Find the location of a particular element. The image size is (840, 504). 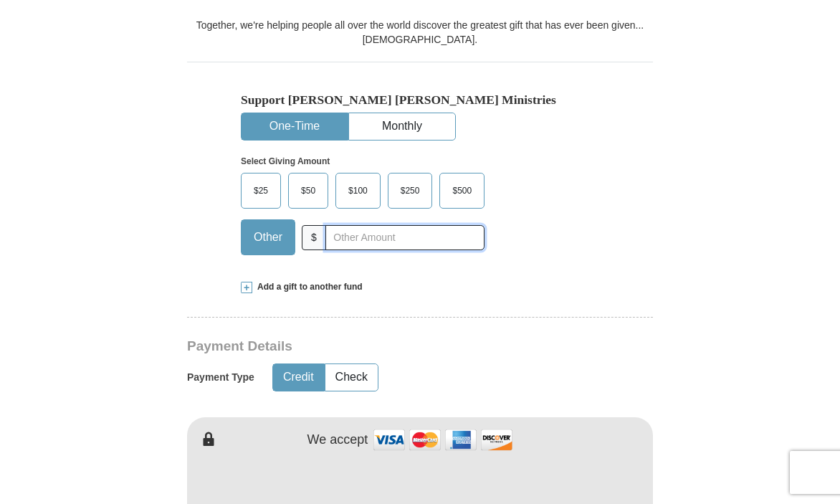

button: Monthly is located at coordinates (402, 126).